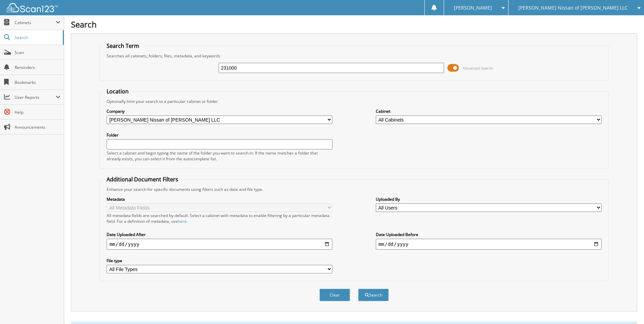 Image resolution: width=644 pixels, height=324 pixels. Describe the element at coordinates (37, 52) in the screenshot. I see `span: Scan` at that location.